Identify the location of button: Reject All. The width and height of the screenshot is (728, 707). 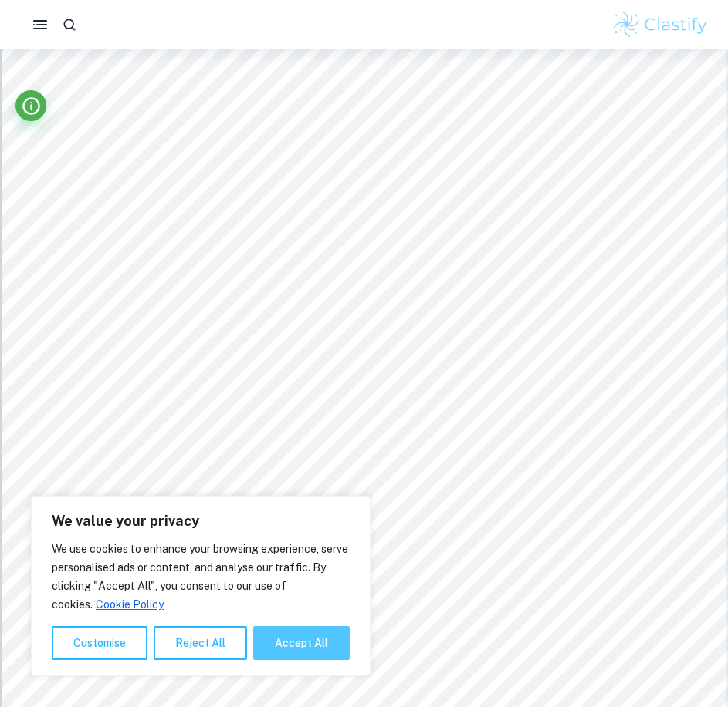
(200, 644).